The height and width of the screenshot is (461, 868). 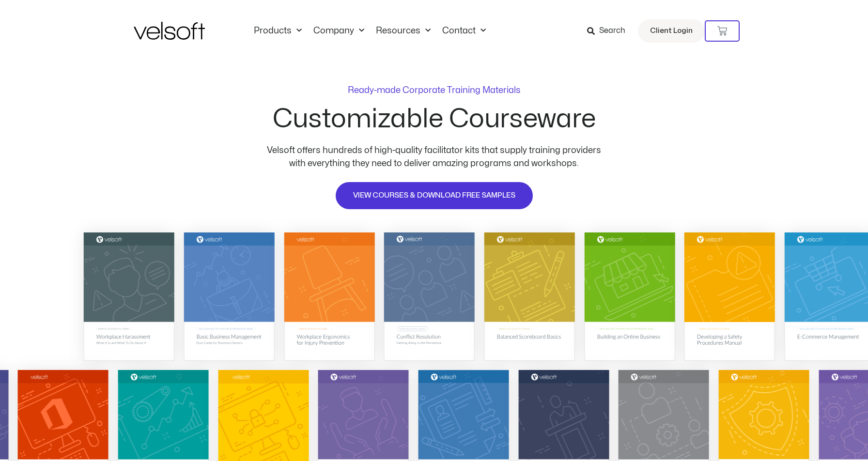 I want to click on a: CompanyMenu Toggle, so click(x=338, y=31).